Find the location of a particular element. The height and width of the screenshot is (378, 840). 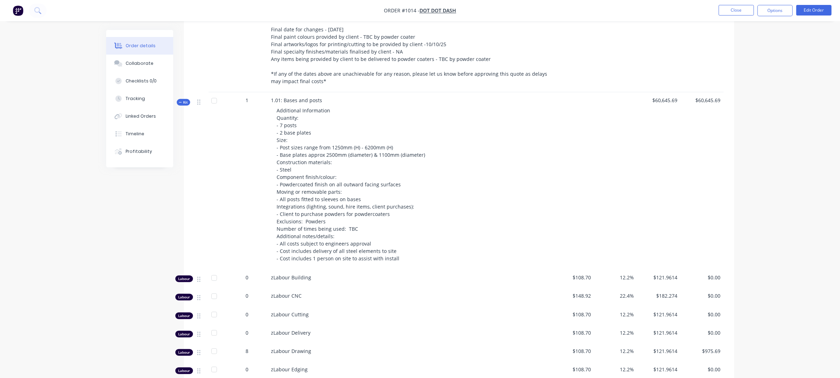

span: zLabour CNC is located at coordinates (286, 296).